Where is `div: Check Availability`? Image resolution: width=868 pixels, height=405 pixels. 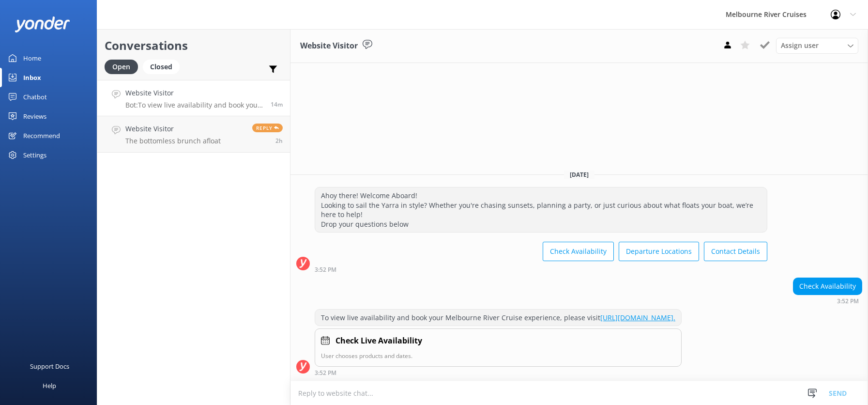
div: Check Availability is located at coordinates (827, 287).